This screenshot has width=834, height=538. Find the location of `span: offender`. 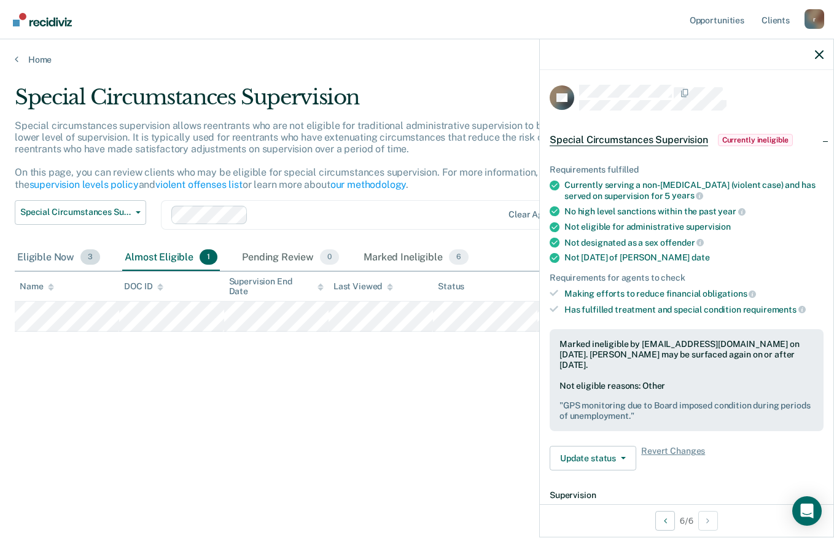

span: offender is located at coordinates (682, 243).